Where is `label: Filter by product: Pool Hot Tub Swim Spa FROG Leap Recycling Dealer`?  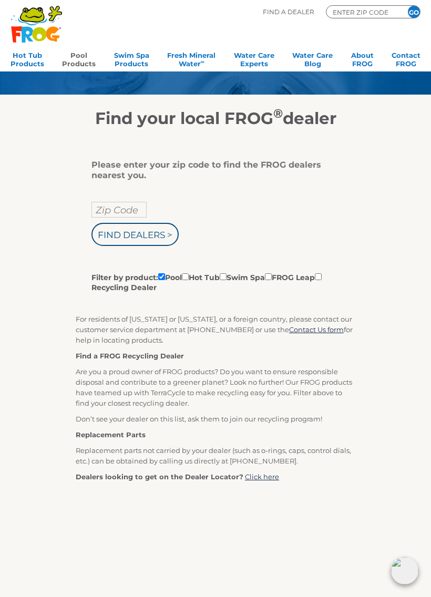 label: Filter by product: Pool Hot Tub Swim Spa FROG Leap Recycling Dealer is located at coordinates (211, 282).